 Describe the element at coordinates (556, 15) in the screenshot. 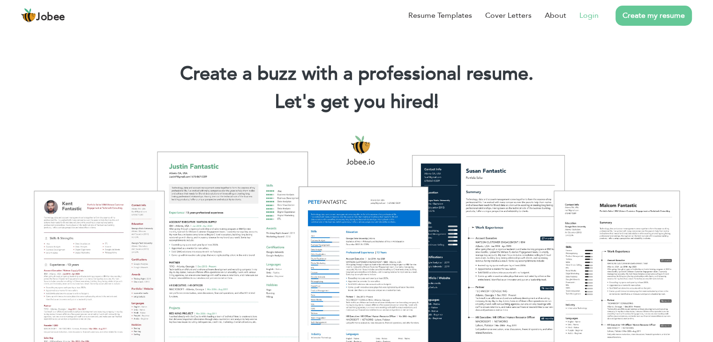

I see `a: About` at that location.